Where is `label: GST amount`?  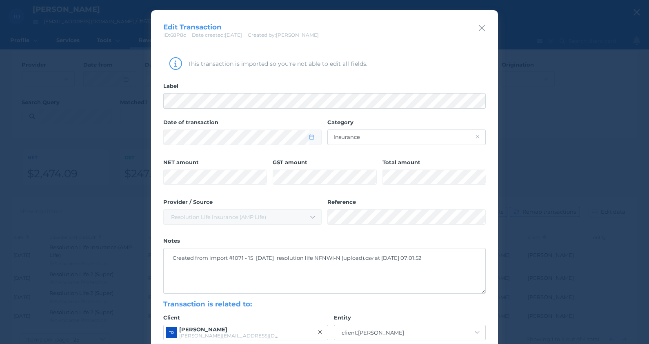
label: GST amount is located at coordinates (325, 164).